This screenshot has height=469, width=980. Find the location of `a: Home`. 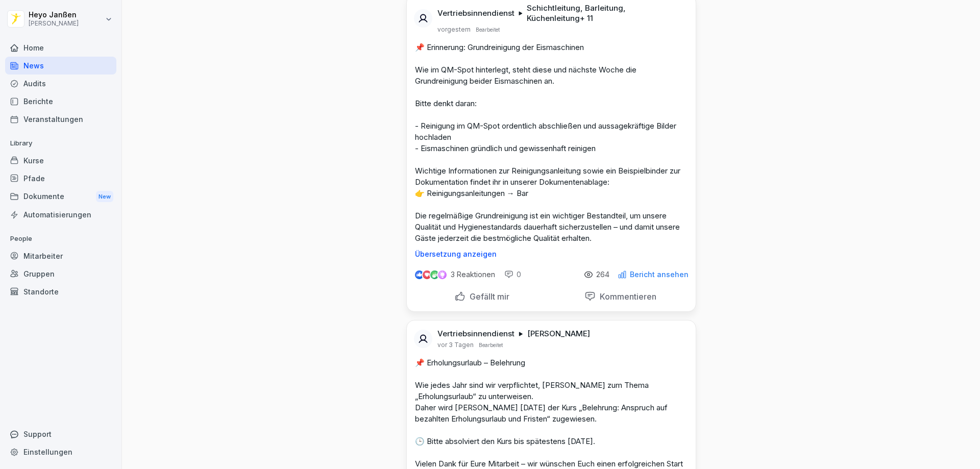

a: Home is located at coordinates (61, 48).